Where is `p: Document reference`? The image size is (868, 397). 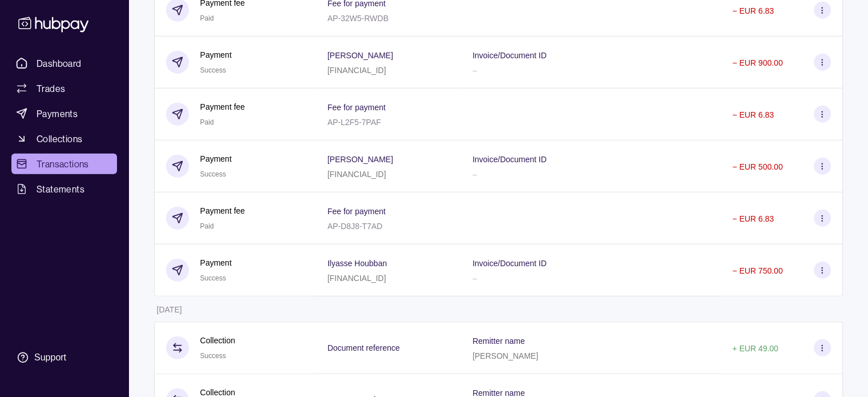 p: Document reference is located at coordinates (363, 348).